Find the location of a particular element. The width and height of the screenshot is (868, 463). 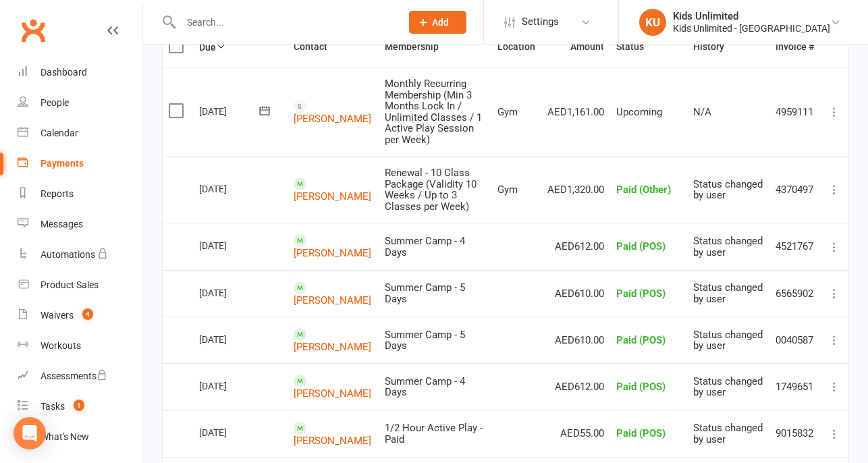

span: Add is located at coordinates (441, 22).